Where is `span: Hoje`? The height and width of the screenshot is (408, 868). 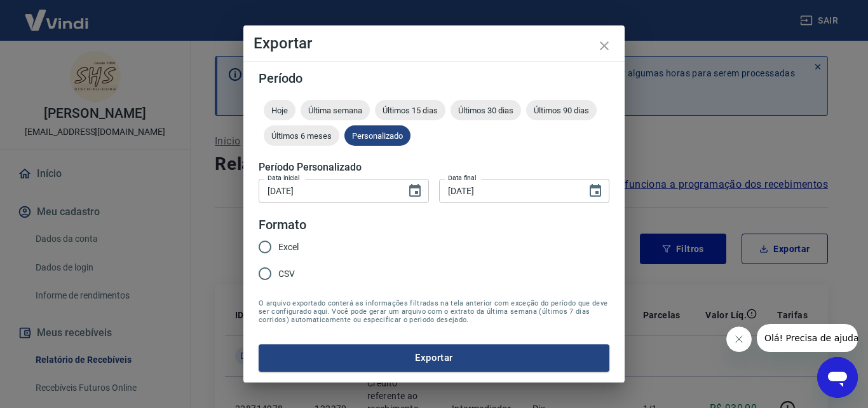 span: Hoje is located at coordinates (280, 110).